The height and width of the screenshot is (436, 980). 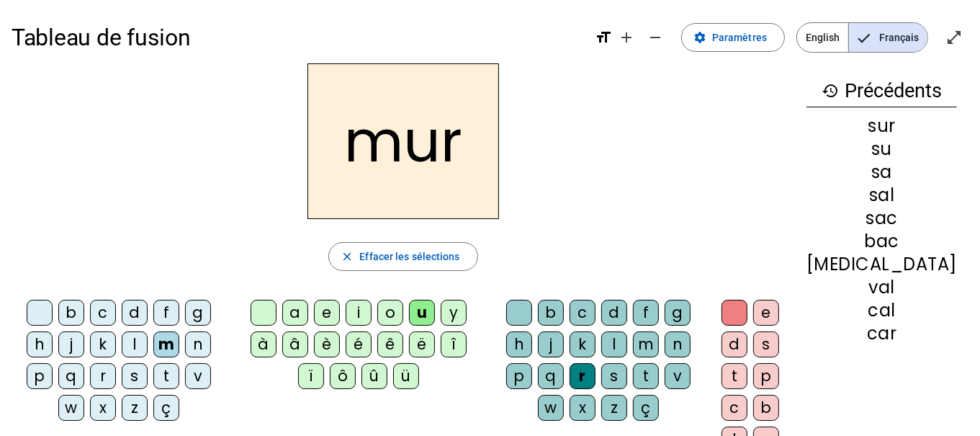 What do you see at coordinates (347, 256) in the screenshot?
I see `mat-icon: close` at bounding box center [347, 256].